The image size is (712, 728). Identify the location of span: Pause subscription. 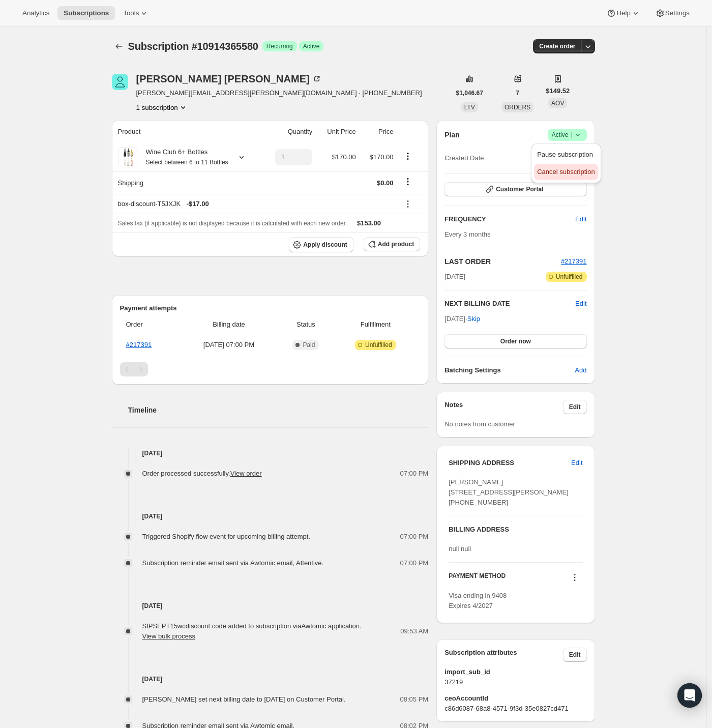
(565, 154).